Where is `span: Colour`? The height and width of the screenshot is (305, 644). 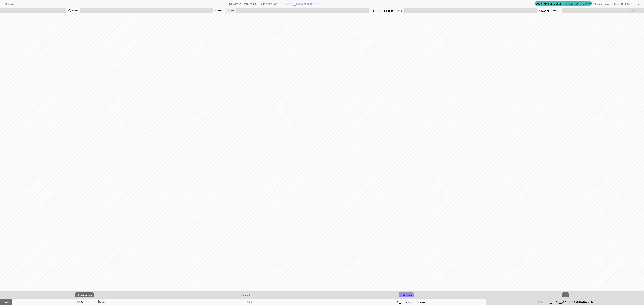
span: Colour is located at coordinates (102, 302).